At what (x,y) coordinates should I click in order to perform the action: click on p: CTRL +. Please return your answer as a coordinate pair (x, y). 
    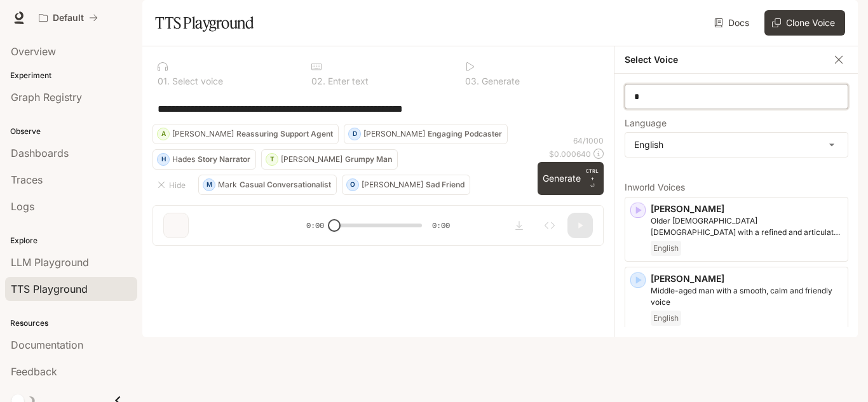
    Looking at the image, I should click on (593, 175).